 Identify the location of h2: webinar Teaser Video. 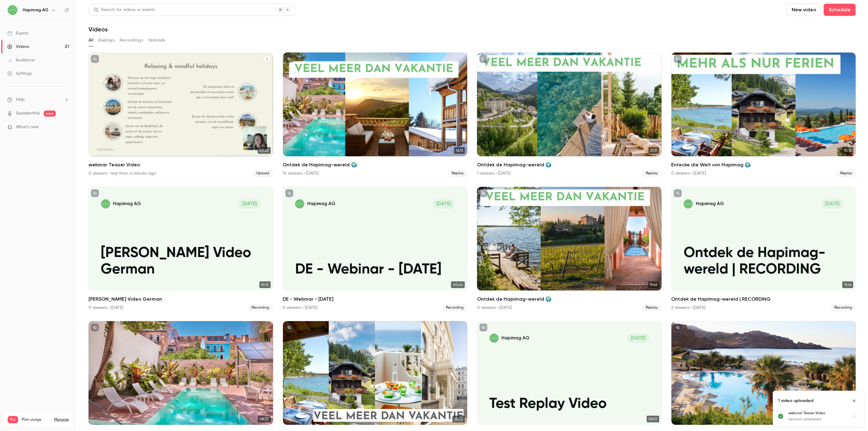
(181, 165).